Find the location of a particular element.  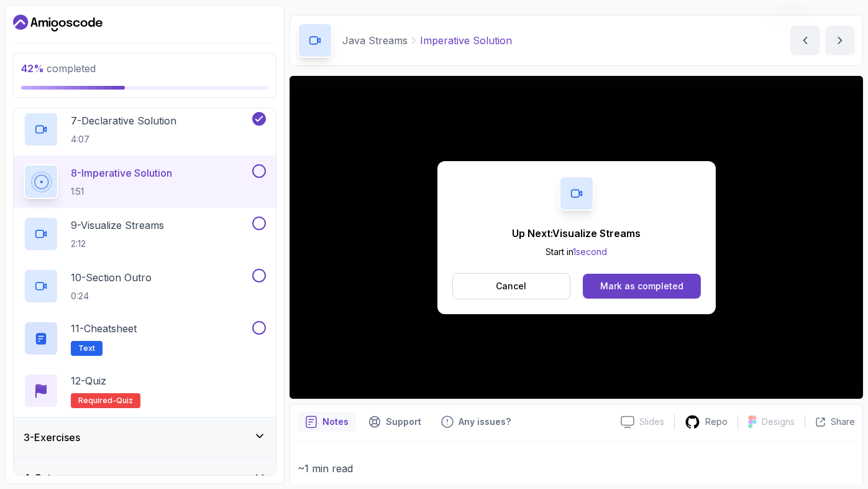

p: Java Streams is located at coordinates (375, 41).